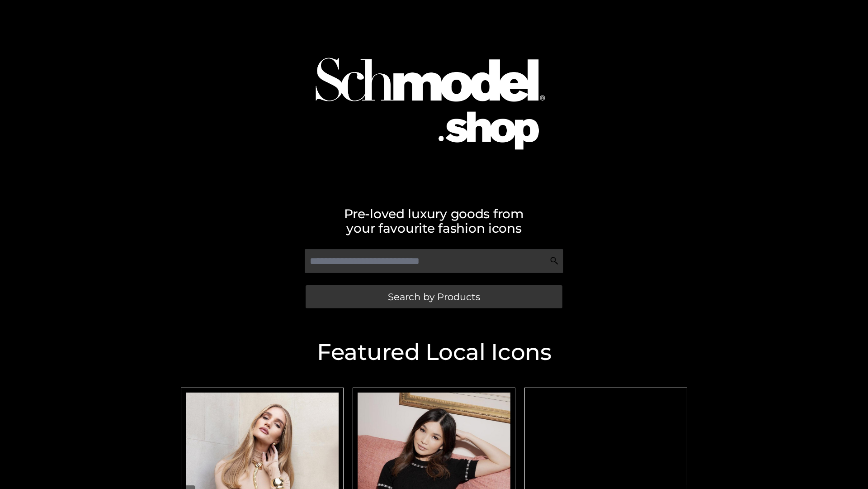 The height and width of the screenshot is (489, 868). What do you see at coordinates (434, 296) in the screenshot?
I see `span: Search by Products` at bounding box center [434, 296].